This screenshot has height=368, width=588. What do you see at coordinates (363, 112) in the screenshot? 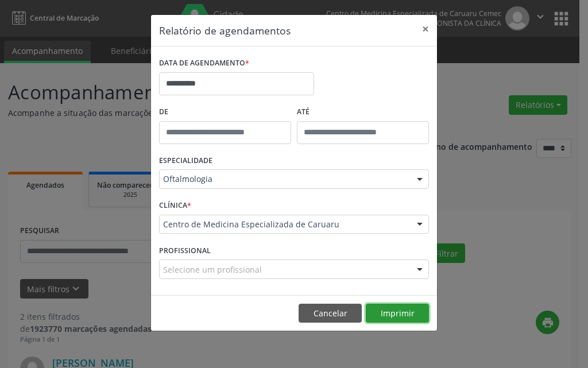
I see `label: ATÉ` at bounding box center [363, 112].